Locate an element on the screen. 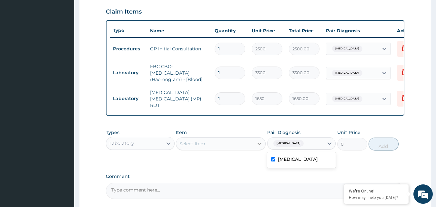 The image size is (436, 207). div: Minimize live chat window is located at coordinates (114, 11).